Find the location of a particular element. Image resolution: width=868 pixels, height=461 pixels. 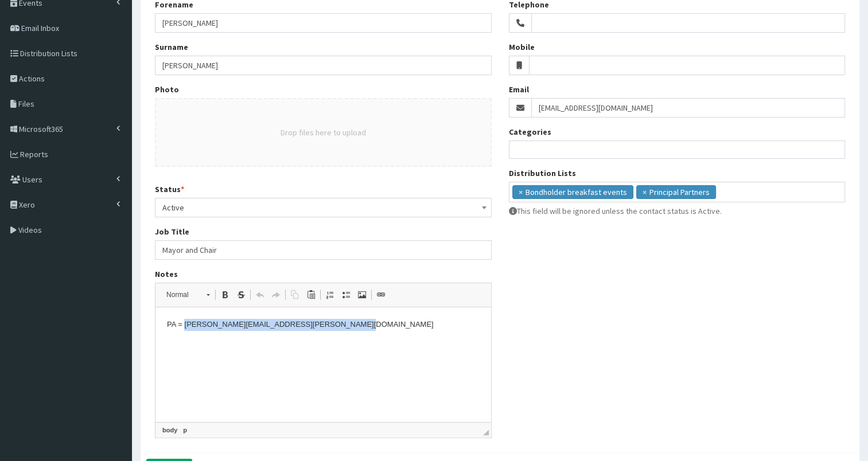

span: Normal is located at coordinates (181, 294).